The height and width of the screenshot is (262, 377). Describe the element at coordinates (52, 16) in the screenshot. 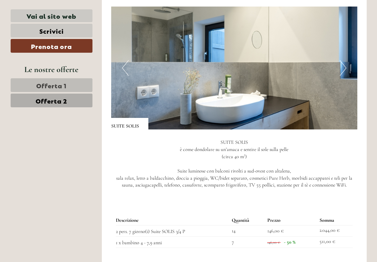

I see `a: Vai al sito web` at that location.